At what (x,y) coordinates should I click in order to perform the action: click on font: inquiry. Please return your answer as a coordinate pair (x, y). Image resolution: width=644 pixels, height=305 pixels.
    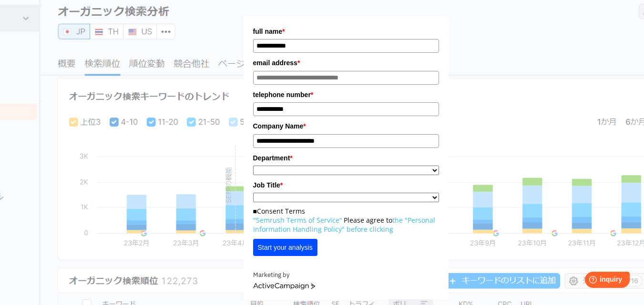
    Looking at the image, I should click on (51, 12).